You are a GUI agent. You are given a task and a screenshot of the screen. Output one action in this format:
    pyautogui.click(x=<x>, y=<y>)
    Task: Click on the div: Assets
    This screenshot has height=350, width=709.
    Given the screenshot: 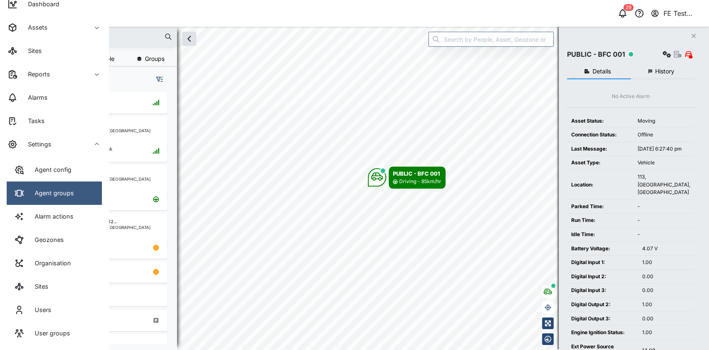 What is the action you would take?
    pyautogui.click(x=35, y=28)
    